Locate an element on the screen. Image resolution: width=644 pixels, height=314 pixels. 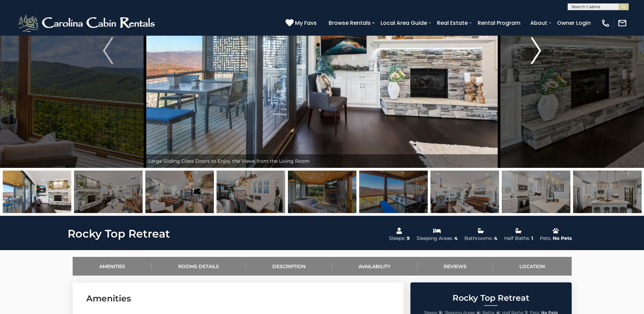
a: Location is located at coordinates (532, 266).